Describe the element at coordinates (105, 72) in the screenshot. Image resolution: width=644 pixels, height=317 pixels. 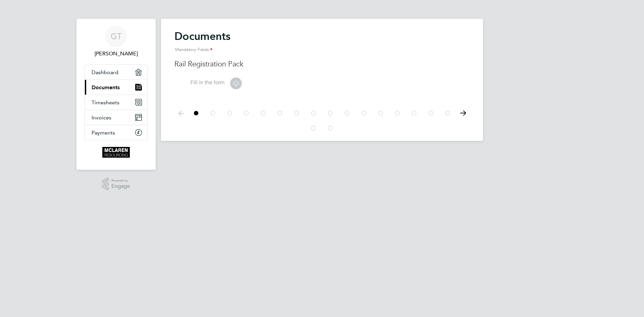
I see `span: Dashboard` at that location.